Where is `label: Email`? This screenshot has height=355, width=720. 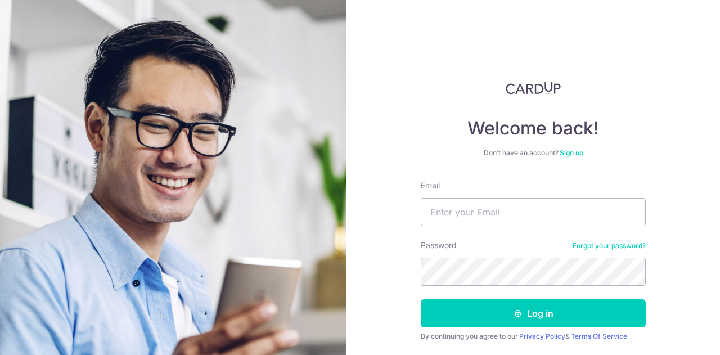 label: Email is located at coordinates (430, 186).